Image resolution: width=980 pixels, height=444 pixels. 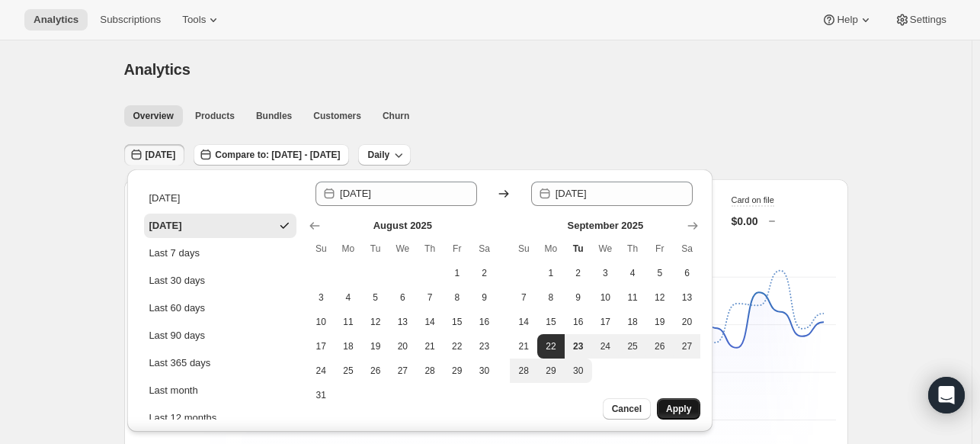 I want to click on span: Products, so click(x=215, y=116).